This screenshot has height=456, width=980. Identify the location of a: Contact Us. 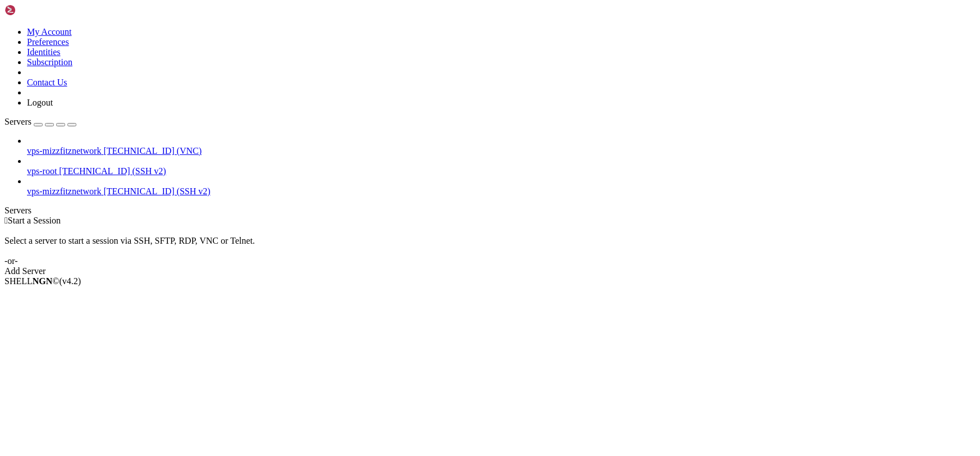
(47, 82).